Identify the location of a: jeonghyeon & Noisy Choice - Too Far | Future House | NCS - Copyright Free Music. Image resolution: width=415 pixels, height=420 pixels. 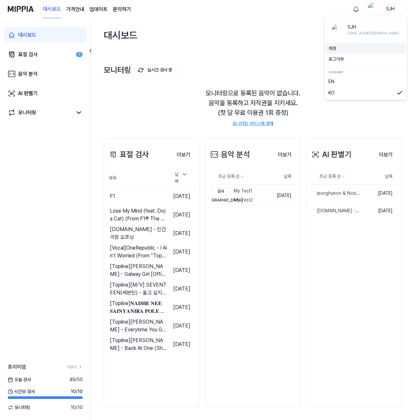
(335, 193).